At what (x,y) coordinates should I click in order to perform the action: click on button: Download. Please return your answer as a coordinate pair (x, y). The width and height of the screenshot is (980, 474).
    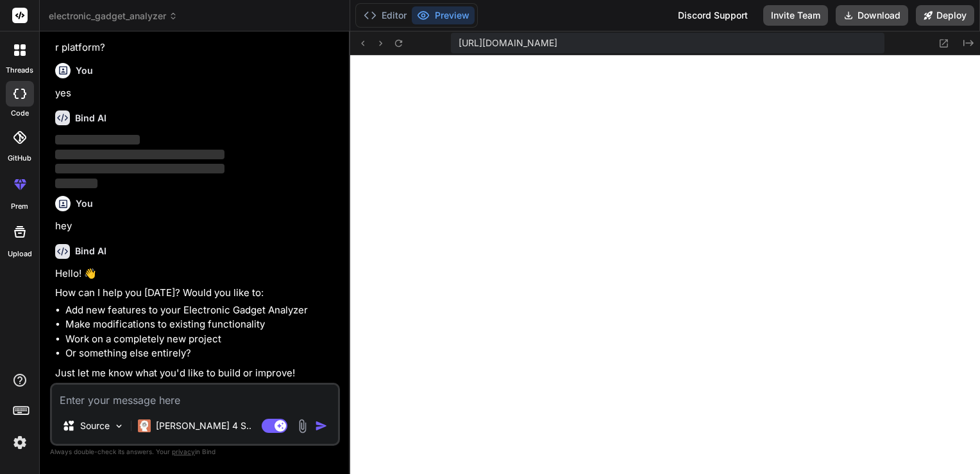
    Looking at the image, I should click on (872, 16).